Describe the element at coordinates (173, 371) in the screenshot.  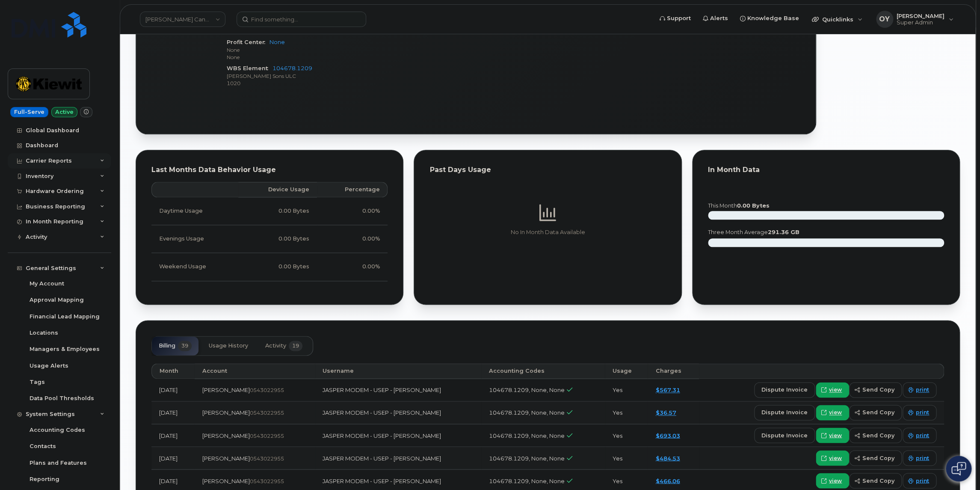
I see `th: Month` at that location.